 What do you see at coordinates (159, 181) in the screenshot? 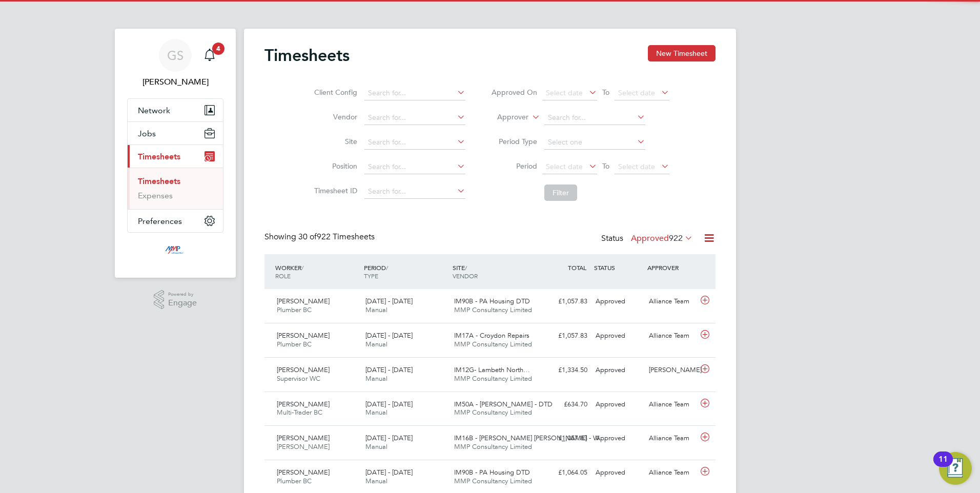
I see `a: Timesheets` at bounding box center [159, 181].